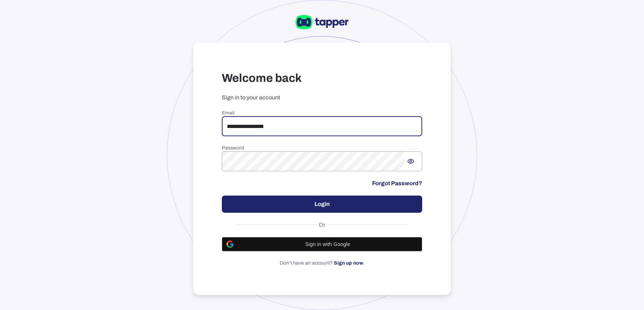 Image resolution: width=644 pixels, height=310 pixels. Describe the element at coordinates (348, 263) in the screenshot. I see `a: Sign up now` at that location.